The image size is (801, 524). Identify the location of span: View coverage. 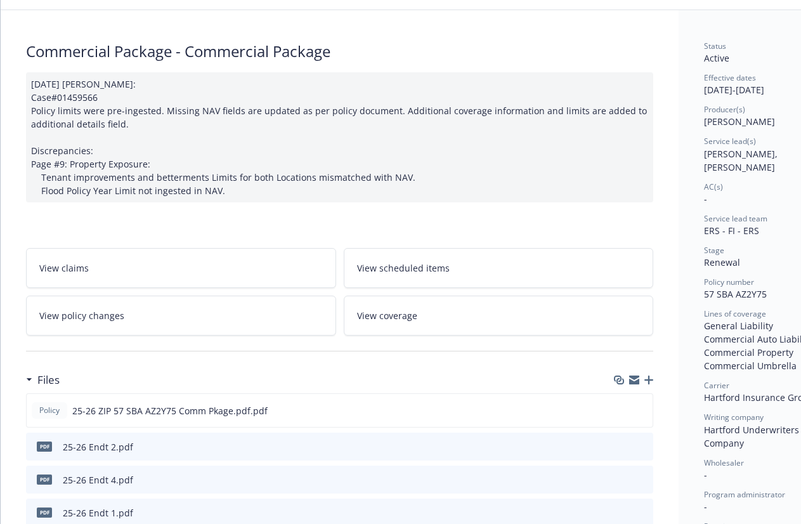
(387, 315).